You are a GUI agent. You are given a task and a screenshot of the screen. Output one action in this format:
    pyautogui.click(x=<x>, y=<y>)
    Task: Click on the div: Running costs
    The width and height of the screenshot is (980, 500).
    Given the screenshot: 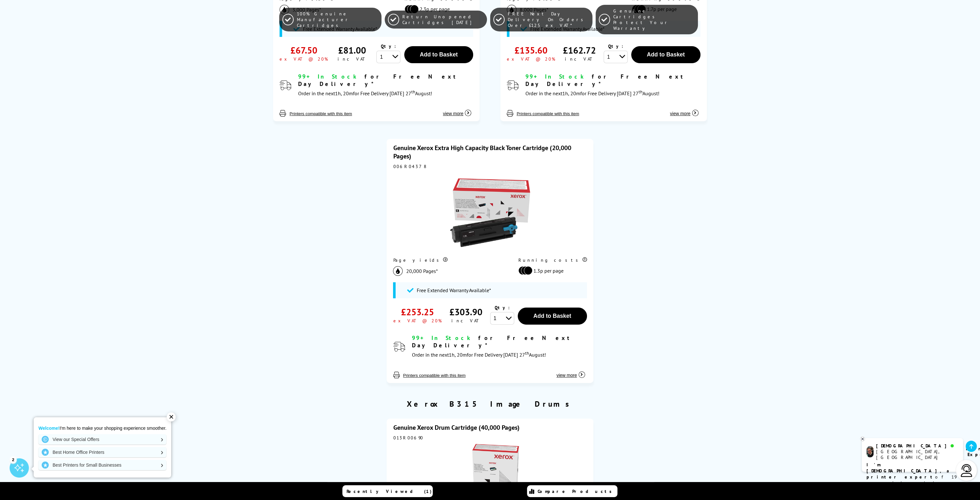 What is the action you would take?
    pyautogui.click(x=552, y=260)
    